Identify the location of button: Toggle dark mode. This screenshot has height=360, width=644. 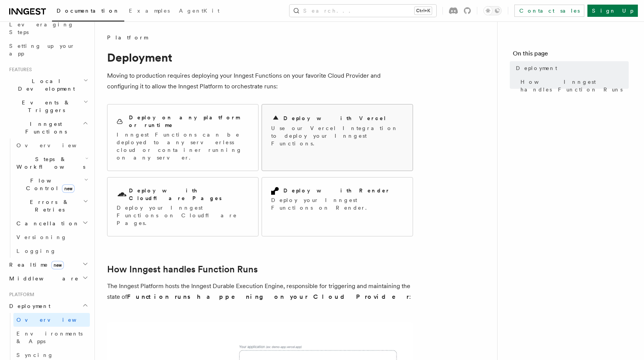
(493, 10).